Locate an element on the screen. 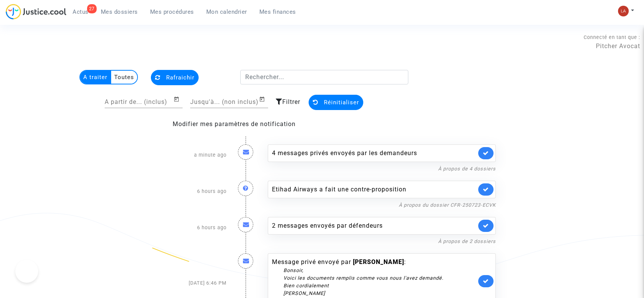 The height and width of the screenshot is (298, 644). a: À propos de 2 dossiers is located at coordinates (467, 241).